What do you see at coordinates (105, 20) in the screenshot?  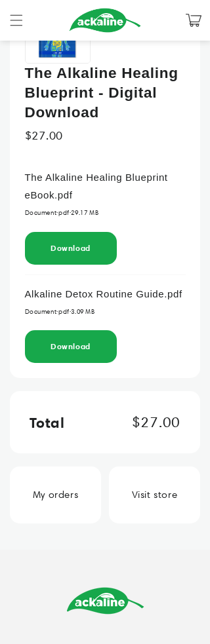 I see `img: Ackaline` at bounding box center [105, 20].